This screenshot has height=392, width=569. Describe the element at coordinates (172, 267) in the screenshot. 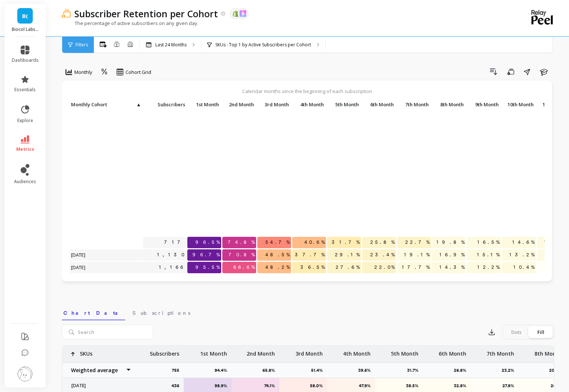

I see `a: 1,166` at that location.